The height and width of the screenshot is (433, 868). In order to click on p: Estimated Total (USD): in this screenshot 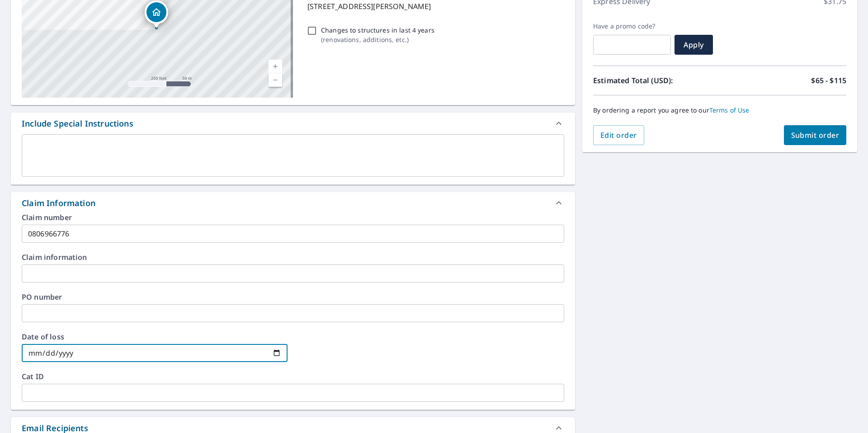, I will do `click(656, 81)`.